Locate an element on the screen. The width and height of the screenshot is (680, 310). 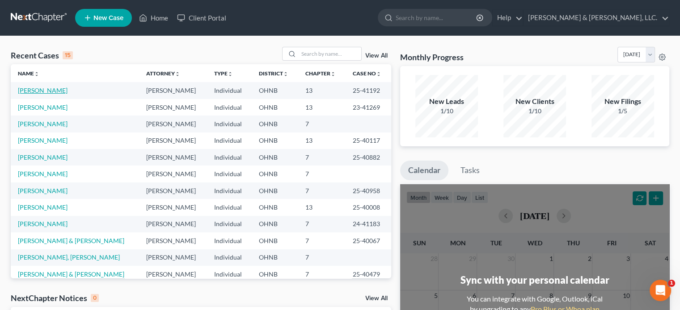
td: 25-40008 is located at coordinates (368, 207).